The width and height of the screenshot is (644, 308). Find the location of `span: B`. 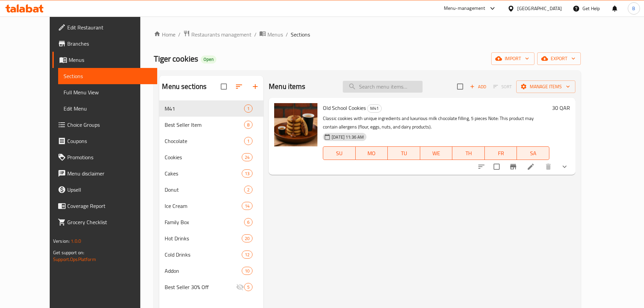

span: B is located at coordinates (634, 8).